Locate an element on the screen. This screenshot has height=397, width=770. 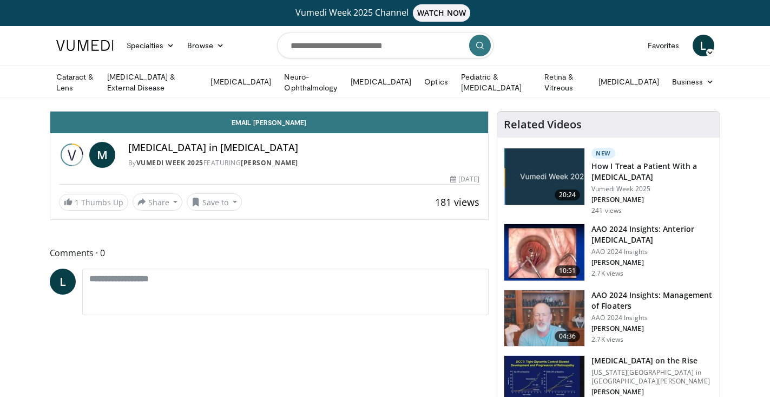
p: New is located at coordinates (604, 153).